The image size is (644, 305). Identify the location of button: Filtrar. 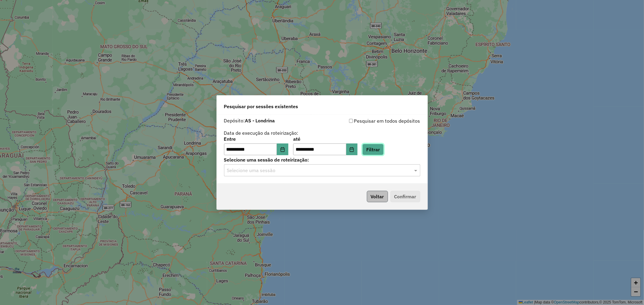
(373, 150).